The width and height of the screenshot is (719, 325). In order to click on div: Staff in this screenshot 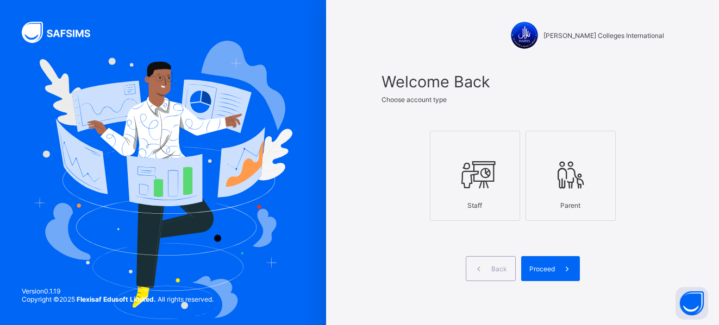, I will do `click(475, 205)`.